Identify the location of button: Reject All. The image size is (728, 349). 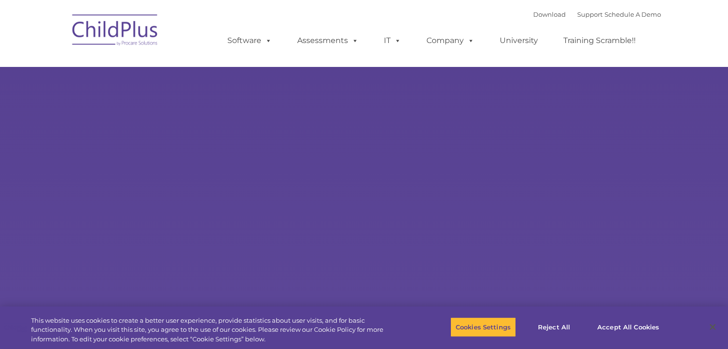
(554, 327).